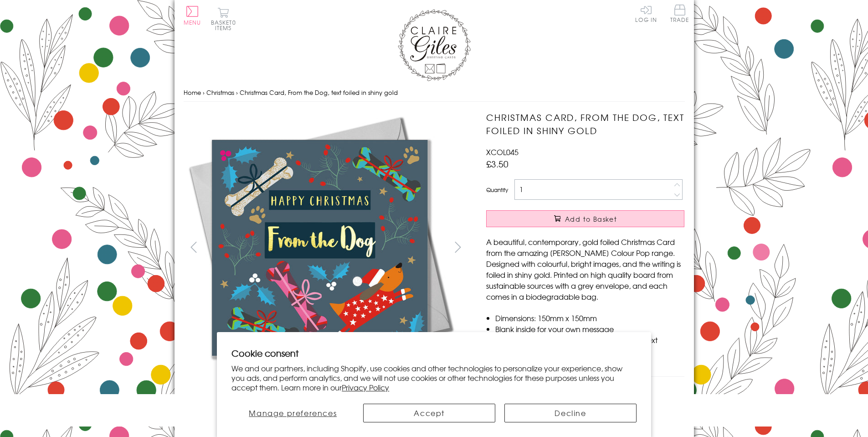  What do you see at coordinates (585, 124) in the screenshot?
I see `h1: Christmas Card, From the Dog, text foiled in shiny gold` at bounding box center [585, 124].